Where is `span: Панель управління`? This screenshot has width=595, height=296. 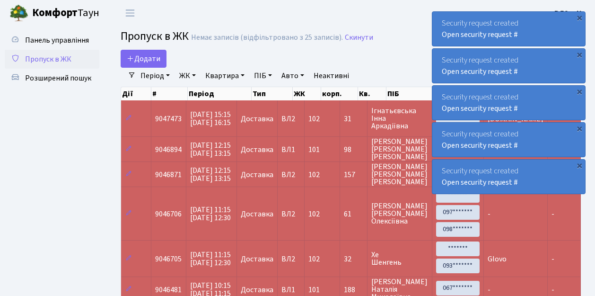 span: Панель управління is located at coordinates (57, 40).